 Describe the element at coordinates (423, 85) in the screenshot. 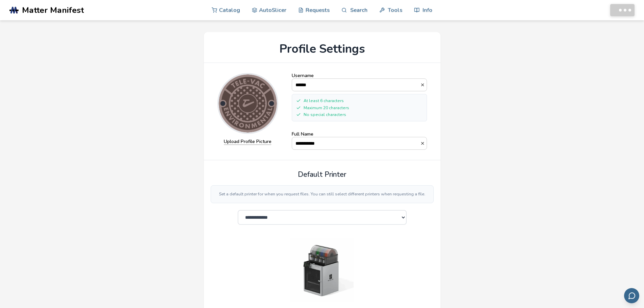

I see `button: Username` at that location.